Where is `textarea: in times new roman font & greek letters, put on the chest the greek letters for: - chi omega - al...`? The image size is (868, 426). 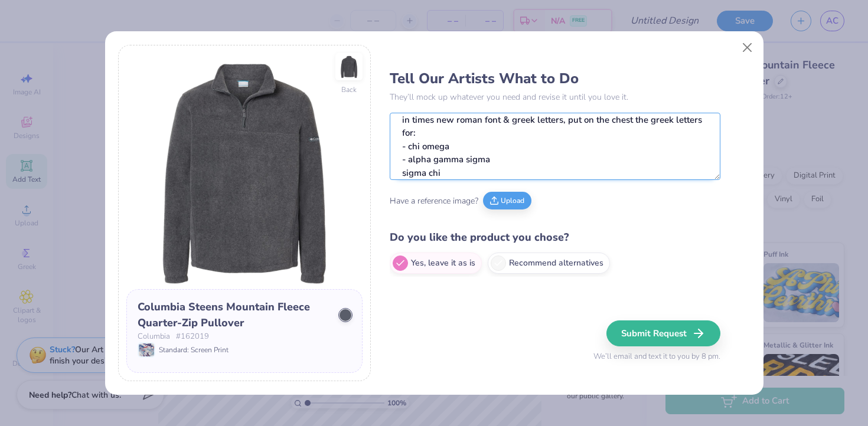
textarea: in times new roman font & greek letters, put on the chest the greek letters for: - chi omega - al... is located at coordinates (555, 146).